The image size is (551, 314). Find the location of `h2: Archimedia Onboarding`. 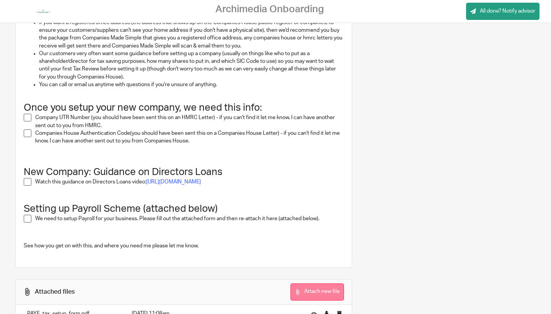

h2: Archimedia Onboarding is located at coordinates (270, 9).